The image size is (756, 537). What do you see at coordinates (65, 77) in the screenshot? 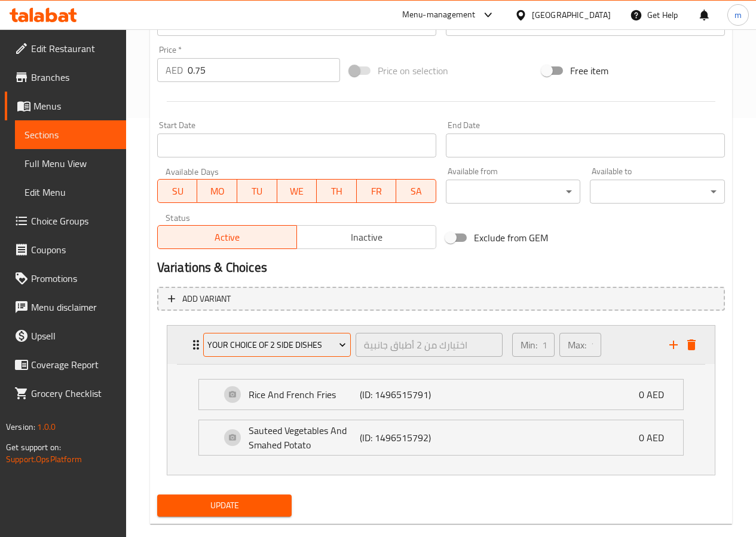
I see `a: Branches` at bounding box center [65, 77].